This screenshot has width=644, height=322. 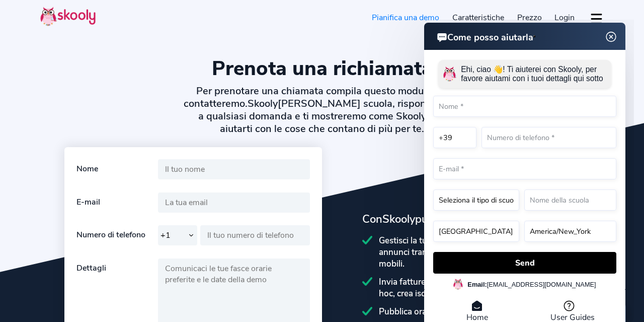 I want to click on span: Prezzo, so click(x=529, y=17).